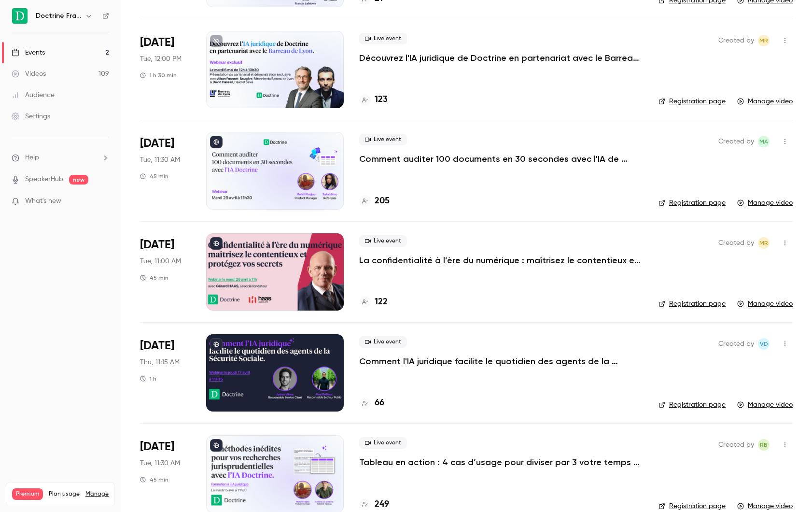 This screenshot has width=812, height=512. I want to click on p: Tableau en action : 4 cas d’usage pour diviser par 3 votre temps de recherche juridique, so click(501, 462).